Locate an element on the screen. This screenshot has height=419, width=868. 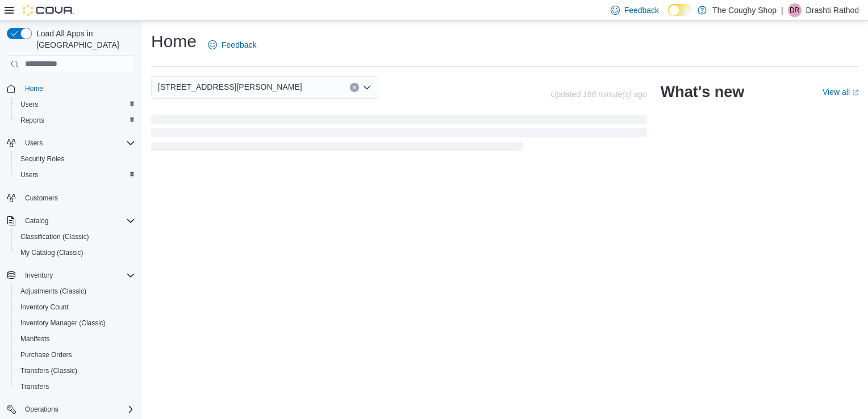
a: Inventory Count is located at coordinates (44, 308).